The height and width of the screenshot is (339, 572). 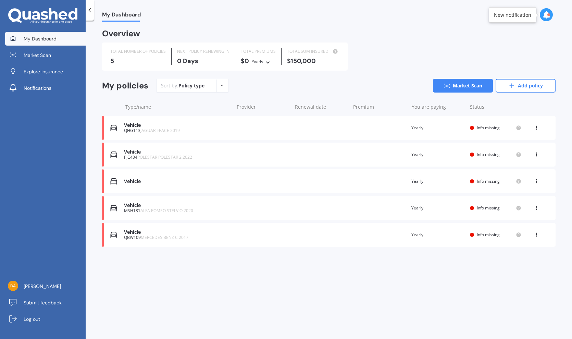 What do you see at coordinates (45, 302) in the screenshot?
I see `a: Submit feedback` at bounding box center [45, 302].